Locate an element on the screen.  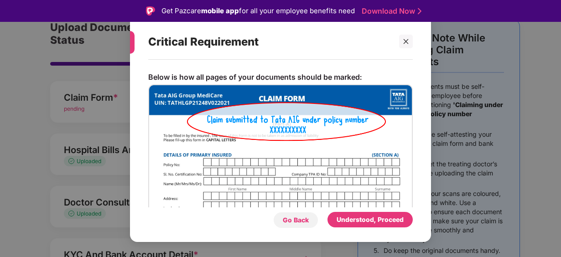
div: Understood, Proceed is located at coordinates (370, 220).